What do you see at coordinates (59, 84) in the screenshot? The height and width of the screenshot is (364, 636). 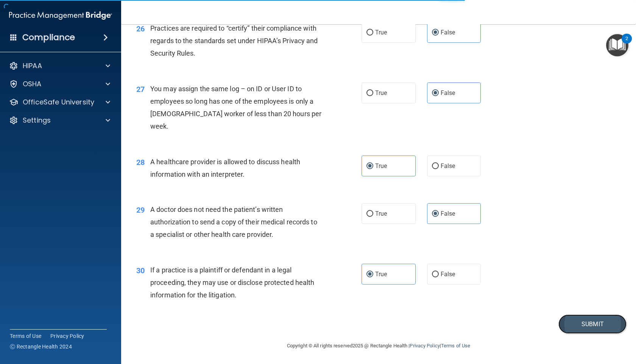 I see `a: OSHA` at bounding box center [59, 84].